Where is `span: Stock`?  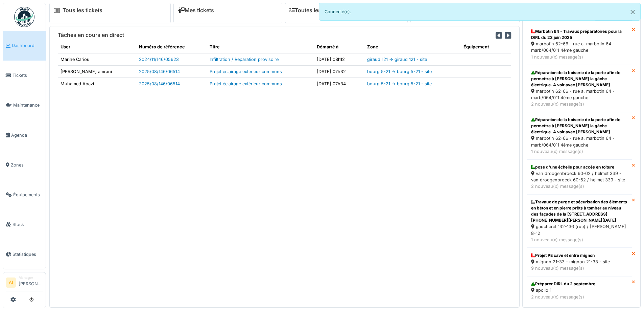 span: Stock is located at coordinates (28, 224).